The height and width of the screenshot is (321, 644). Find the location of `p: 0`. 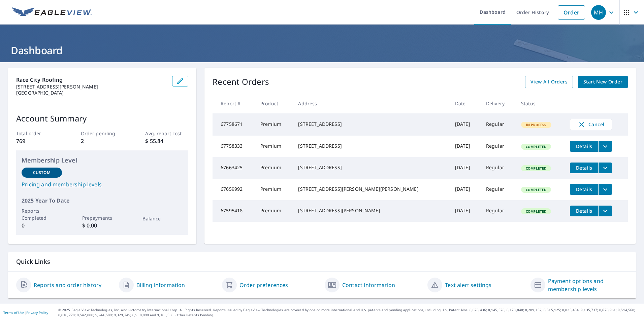

p: 0 is located at coordinates (42, 226).